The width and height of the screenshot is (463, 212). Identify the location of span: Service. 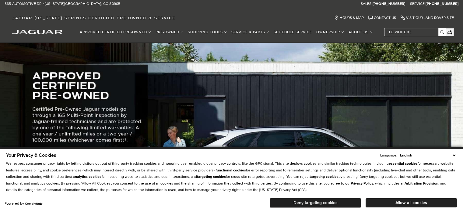
(417, 4).